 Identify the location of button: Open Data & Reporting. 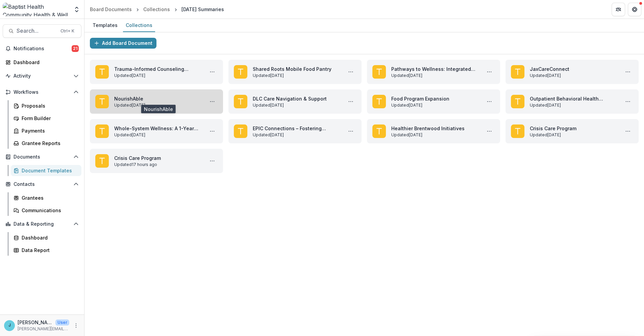
(42, 224).